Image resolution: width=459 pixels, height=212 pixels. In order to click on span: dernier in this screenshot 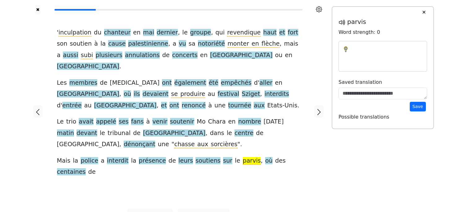, I will do `click(167, 33)`.